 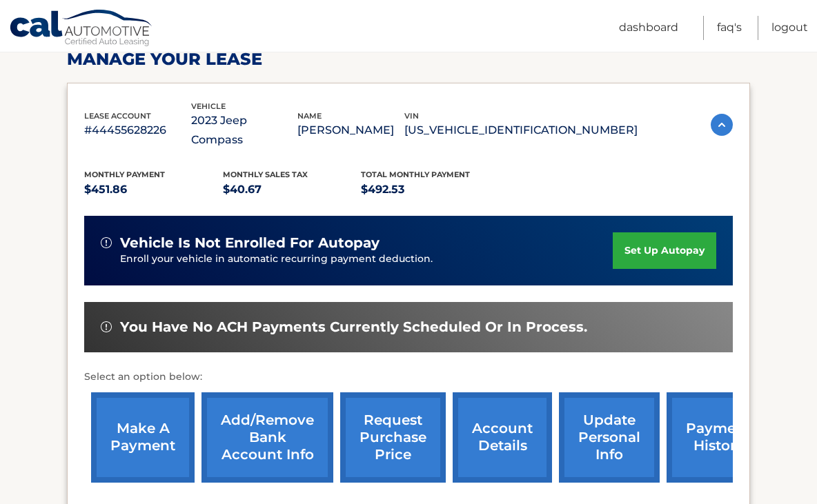 I want to click on span: Monthly sales Tax, so click(x=265, y=174).